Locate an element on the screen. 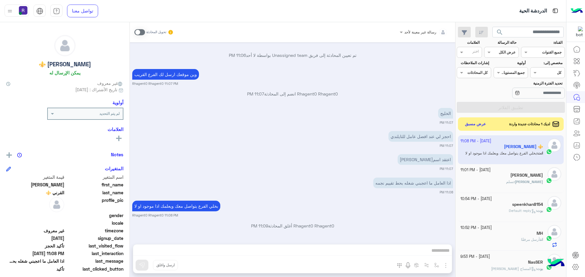  span: تأكيد الحجز is located at coordinates (35, 246).